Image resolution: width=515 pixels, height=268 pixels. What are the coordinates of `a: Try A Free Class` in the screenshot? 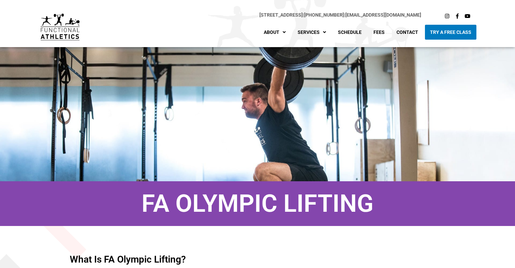 It's located at (450, 32).